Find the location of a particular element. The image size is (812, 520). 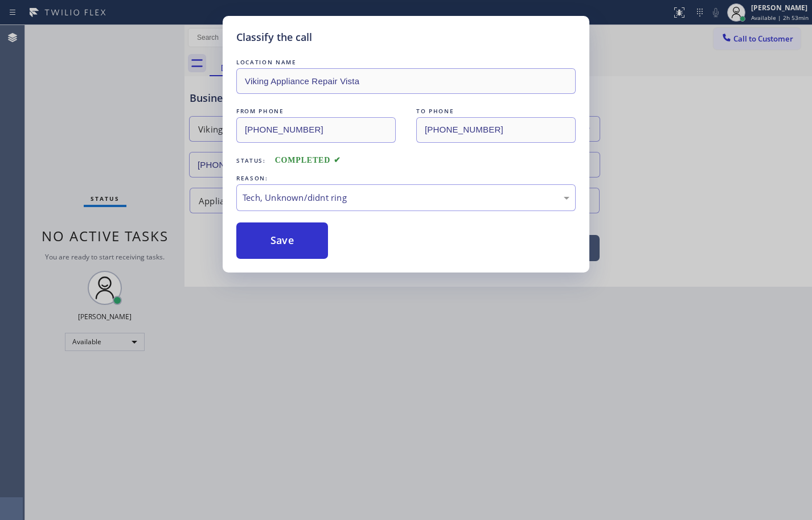

div: REASON: is located at coordinates (406, 178).